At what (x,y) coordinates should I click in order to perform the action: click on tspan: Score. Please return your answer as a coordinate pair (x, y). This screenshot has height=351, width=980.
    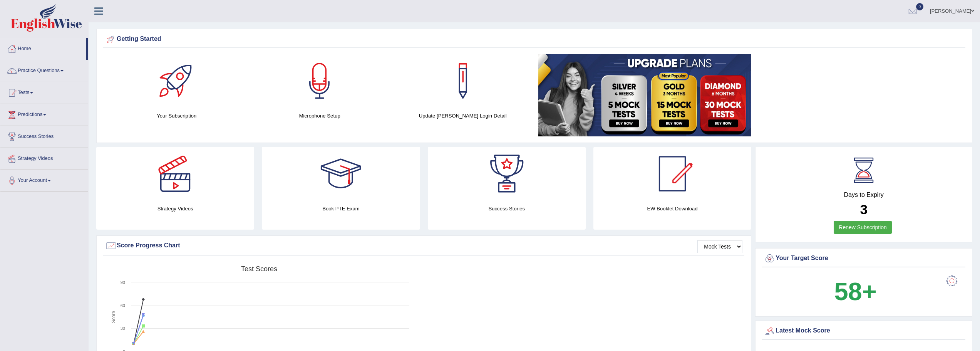
    Looking at the image, I should click on (113, 317).